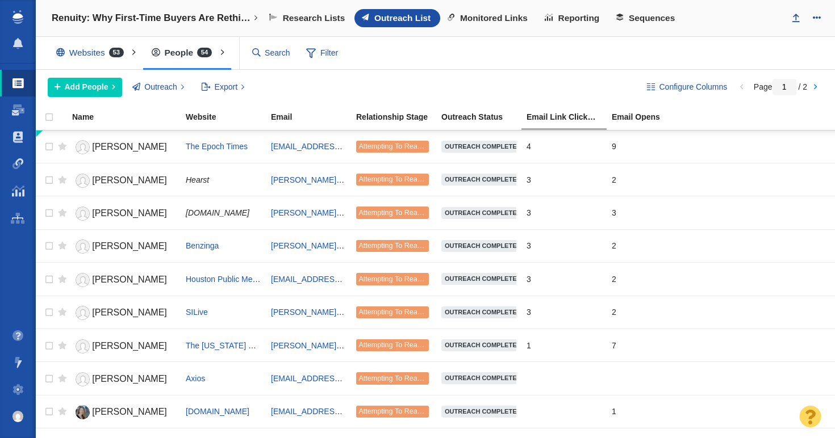  I want to click on div: 9, so click(649, 147).